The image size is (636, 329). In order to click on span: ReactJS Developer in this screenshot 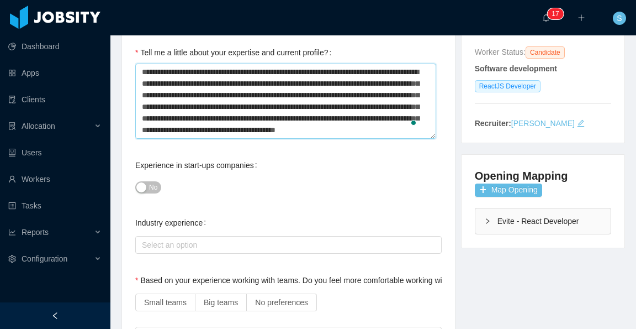, I will do `click(507, 86)`.